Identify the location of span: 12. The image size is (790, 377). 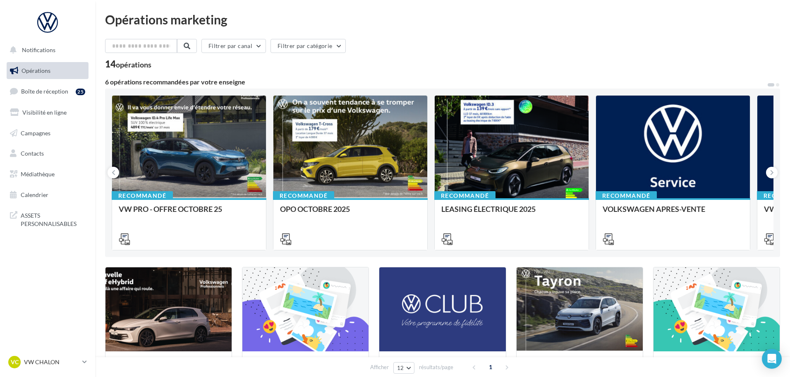
(400, 368).